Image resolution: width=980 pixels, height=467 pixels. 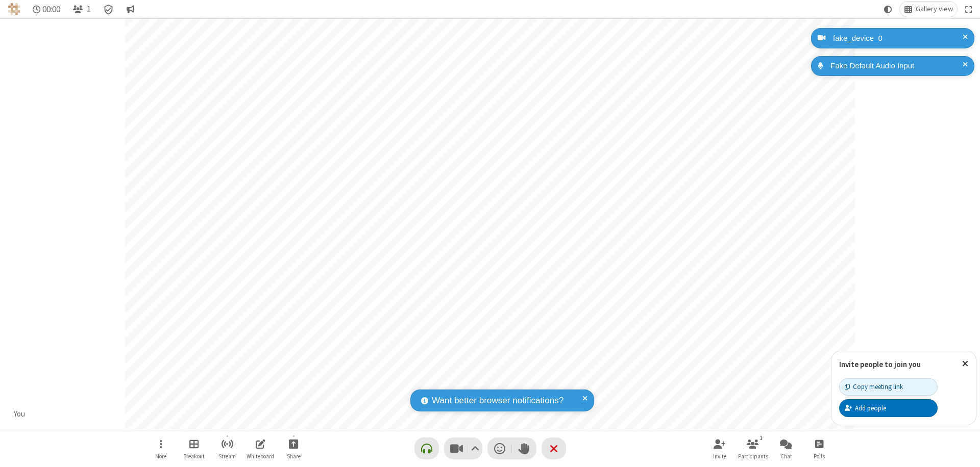 What do you see at coordinates (427, 449) in the screenshot?
I see `button: Connect your audio` at bounding box center [427, 449].